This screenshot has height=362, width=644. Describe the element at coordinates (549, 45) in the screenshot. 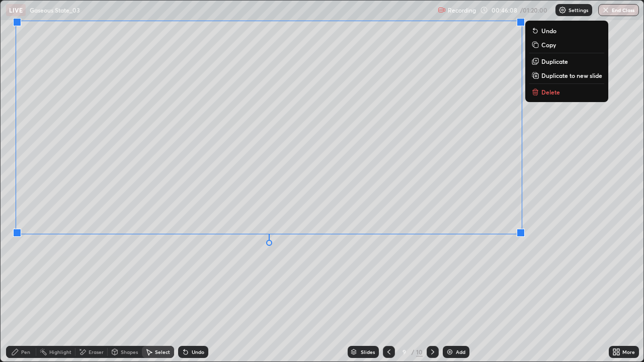

I see `p: Copy` at that location.